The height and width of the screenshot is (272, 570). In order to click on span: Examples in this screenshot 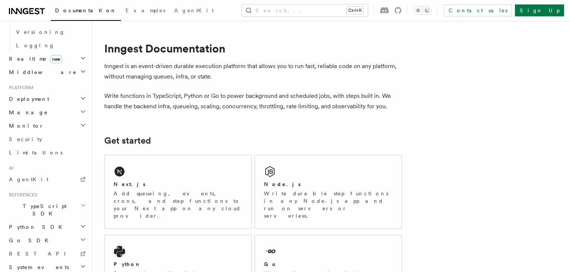, I will do `click(145, 10)`.